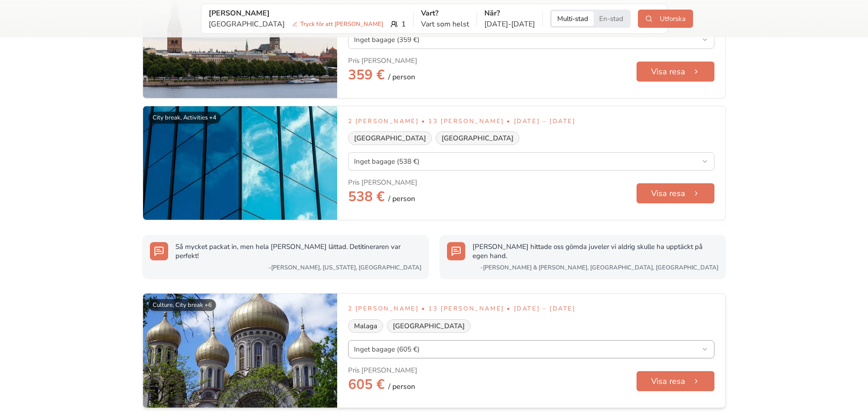 This screenshot has width=868, height=419. Describe the element at coordinates (573, 19) in the screenshot. I see `button: Multi-city` at that location.